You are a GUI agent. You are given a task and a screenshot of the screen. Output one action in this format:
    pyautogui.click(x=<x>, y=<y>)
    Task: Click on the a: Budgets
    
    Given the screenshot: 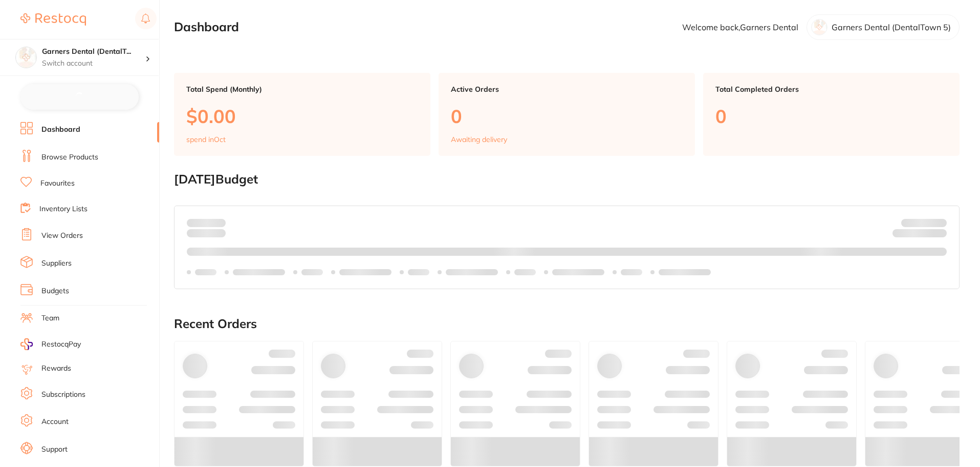 What is the action you would take?
    pyautogui.click(x=55, y=291)
    